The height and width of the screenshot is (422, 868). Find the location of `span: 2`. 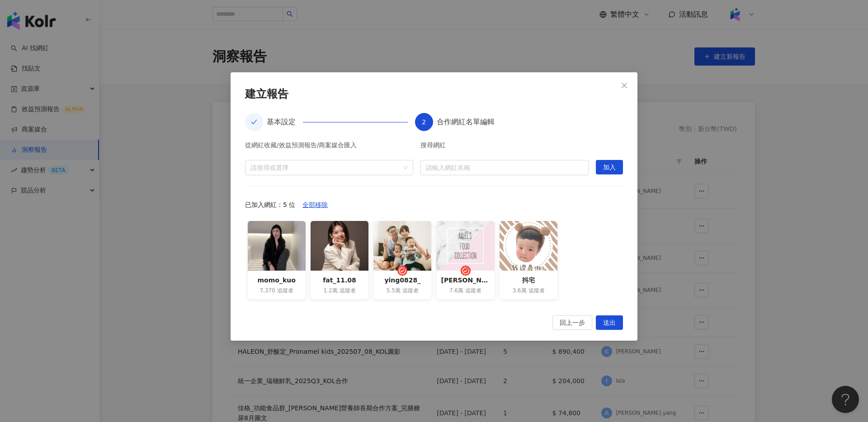

span: 2 is located at coordinates (424, 122).